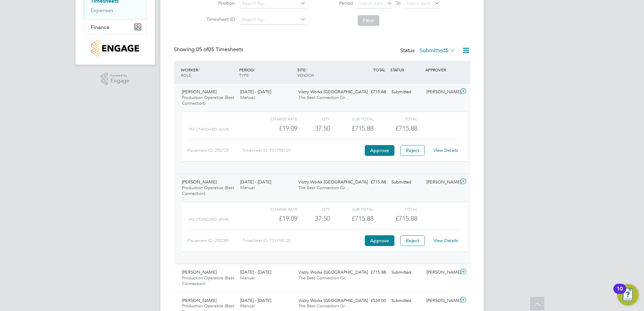  What do you see at coordinates (628, 295) in the screenshot?
I see `button: Open Resource Center, 10 new notifications` at bounding box center [628, 295].